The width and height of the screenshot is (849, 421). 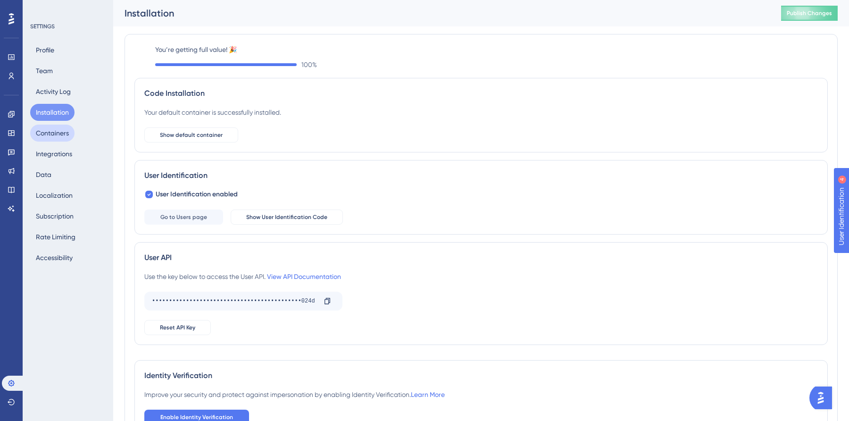 What do you see at coordinates (441, 13) in the screenshot?
I see `div: Installation` at bounding box center [441, 13].